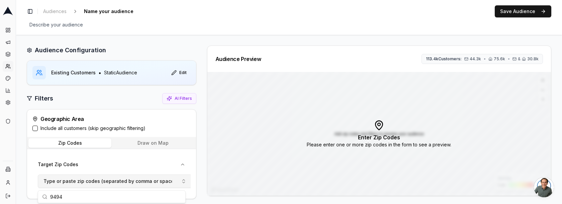  Describe the element at coordinates (56, 25) in the screenshot. I see `span: Describe your audience` at that location.